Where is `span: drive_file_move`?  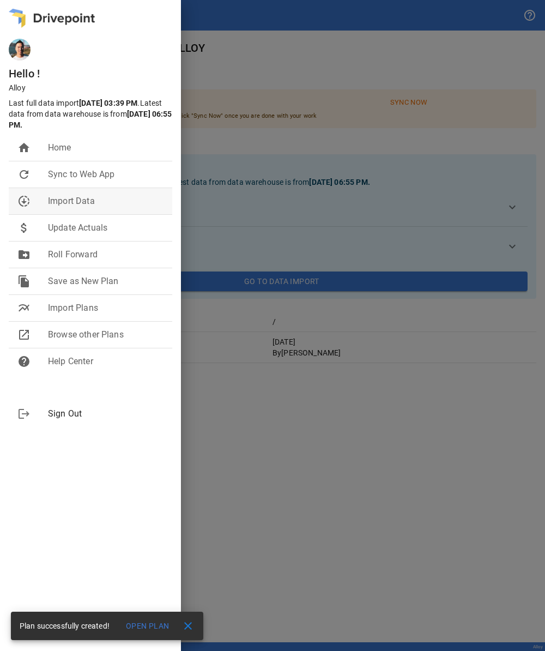 span: drive_file_move is located at coordinates (24, 255).